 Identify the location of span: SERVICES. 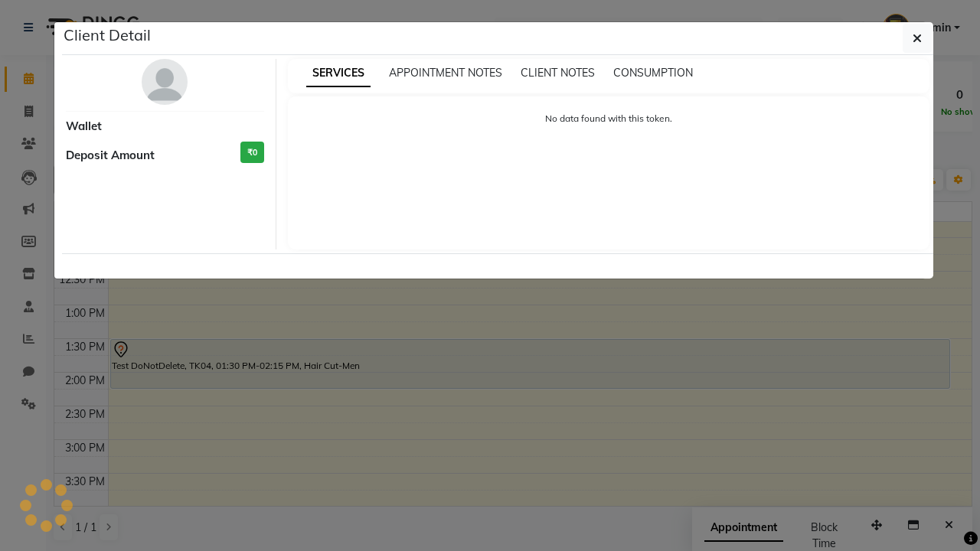
(338, 73).